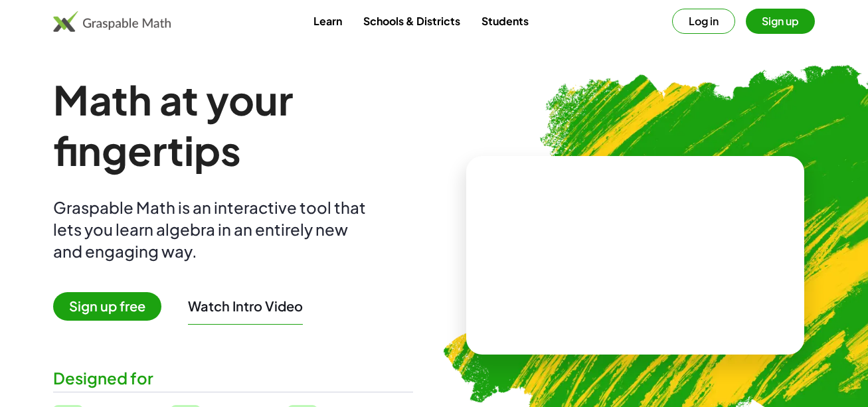 Image resolution: width=868 pixels, height=407 pixels. What do you see at coordinates (704, 21) in the screenshot?
I see `button: Log in` at bounding box center [704, 21].